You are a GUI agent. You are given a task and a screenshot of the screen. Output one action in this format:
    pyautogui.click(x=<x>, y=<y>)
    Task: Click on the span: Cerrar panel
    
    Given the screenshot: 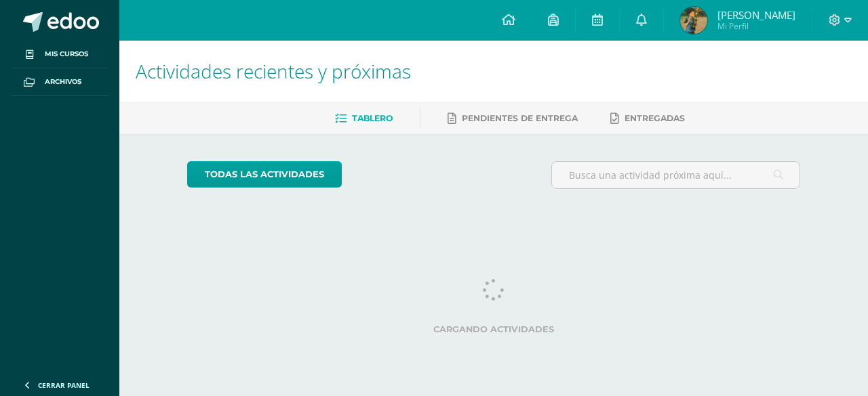 What is the action you would take?
    pyautogui.click(x=64, y=385)
    